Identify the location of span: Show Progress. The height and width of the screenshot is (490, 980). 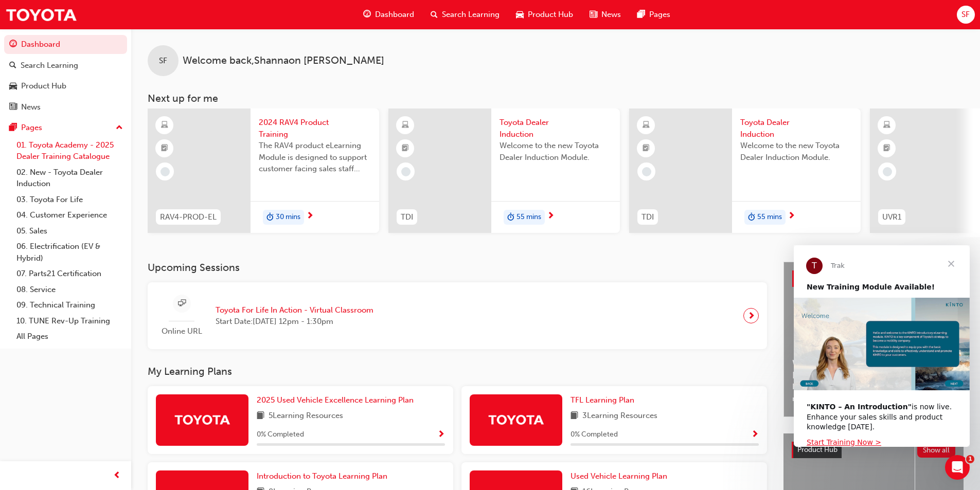
(441, 435).